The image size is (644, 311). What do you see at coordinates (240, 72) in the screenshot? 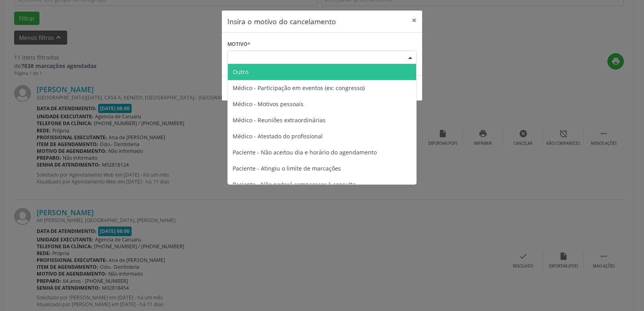
I see `span: Outro` at bounding box center [240, 72].